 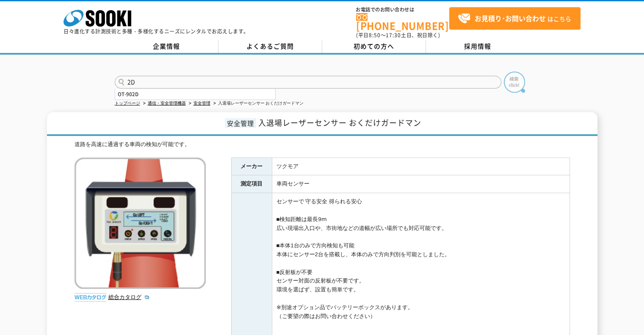 What do you see at coordinates (375, 35) in the screenshot?
I see `span: 8:50` at bounding box center [375, 35].